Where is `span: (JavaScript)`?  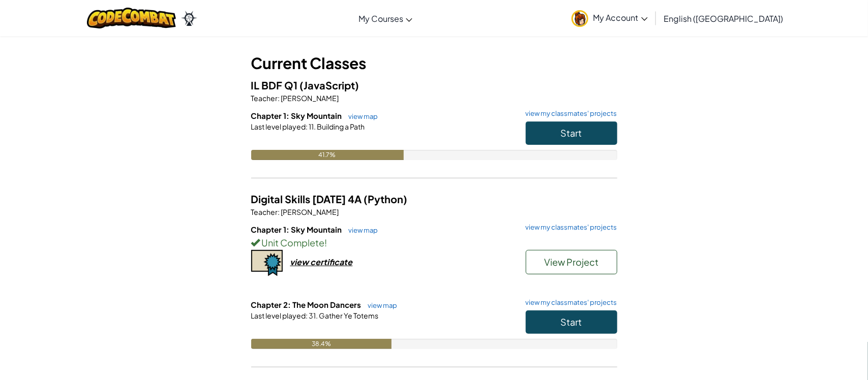
span: (JavaScript) is located at coordinates (330, 85).